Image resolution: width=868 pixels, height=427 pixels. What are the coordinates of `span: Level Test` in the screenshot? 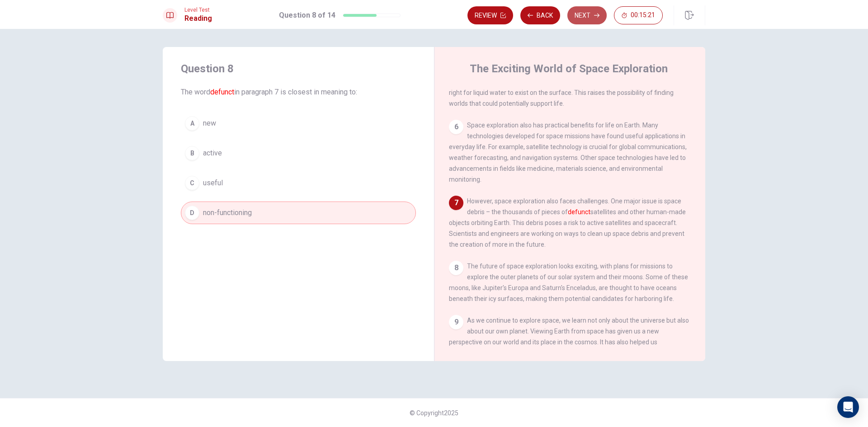 It's located at (198, 10).